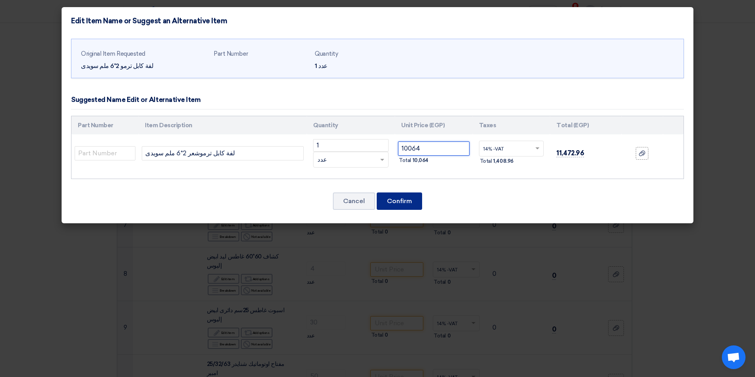  What do you see at coordinates (223, 153) in the screenshot?
I see `input: Add Item Description` at bounding box center [223, 153].